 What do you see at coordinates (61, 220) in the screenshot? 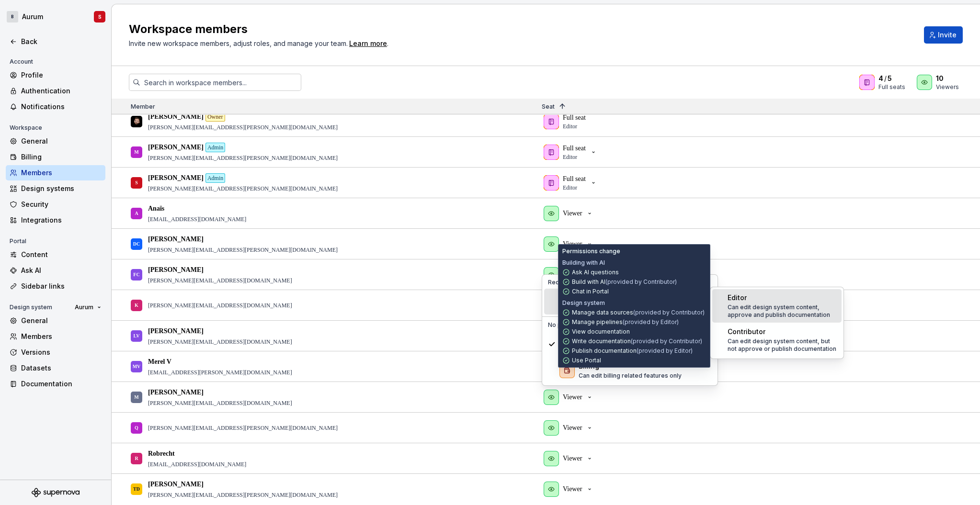
I see `div: Integrations` at bounding box center [61, 220].